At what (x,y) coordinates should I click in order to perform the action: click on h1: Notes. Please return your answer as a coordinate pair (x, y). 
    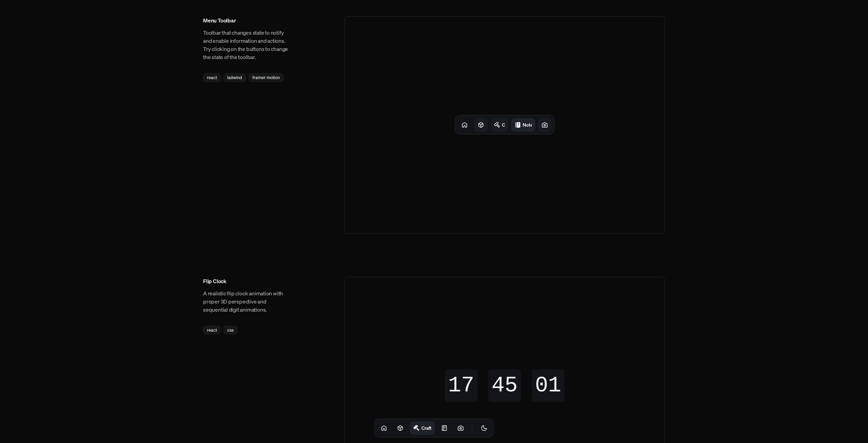
    Looking at the image, I should click on (527, 125).